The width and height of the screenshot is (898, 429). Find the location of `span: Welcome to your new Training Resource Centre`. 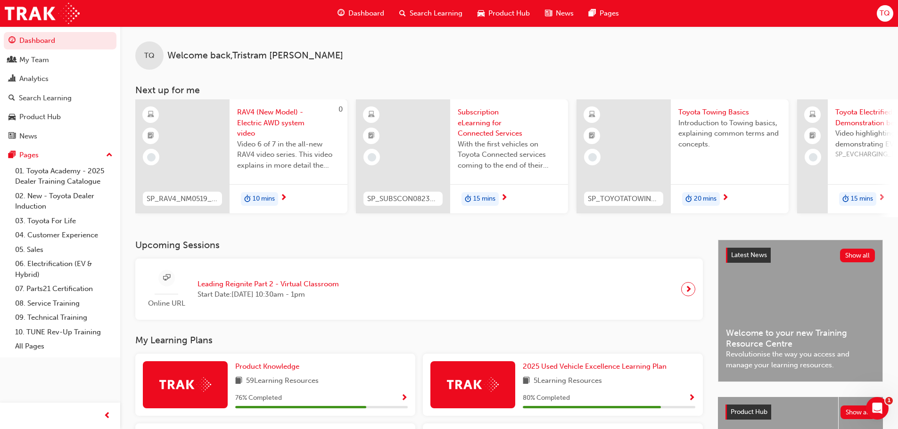

span: Welcome to your new Training Resource Centre is located at coordinates (801, 338).